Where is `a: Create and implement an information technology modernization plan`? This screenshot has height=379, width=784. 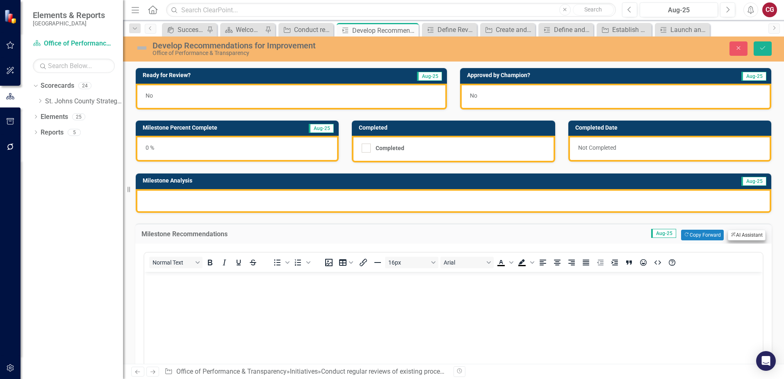 a: Create and implement an information technology modernization plan is located at coordinates (508, 30).